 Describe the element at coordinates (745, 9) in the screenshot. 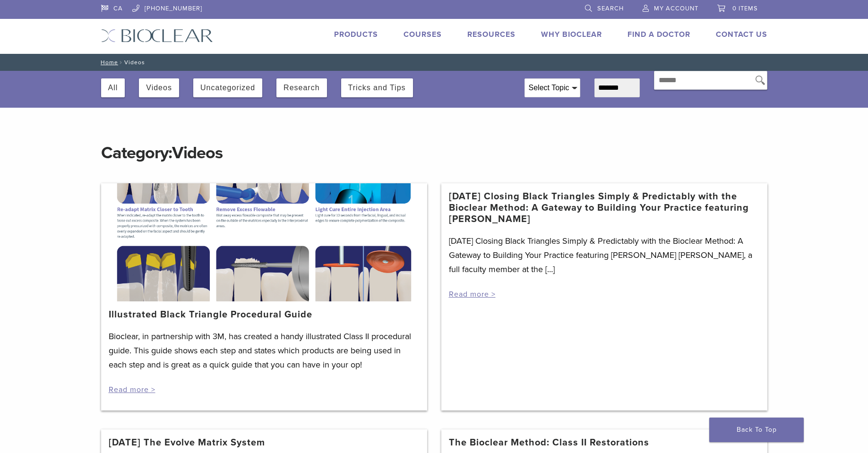

I see `span: 0 items` at that location.